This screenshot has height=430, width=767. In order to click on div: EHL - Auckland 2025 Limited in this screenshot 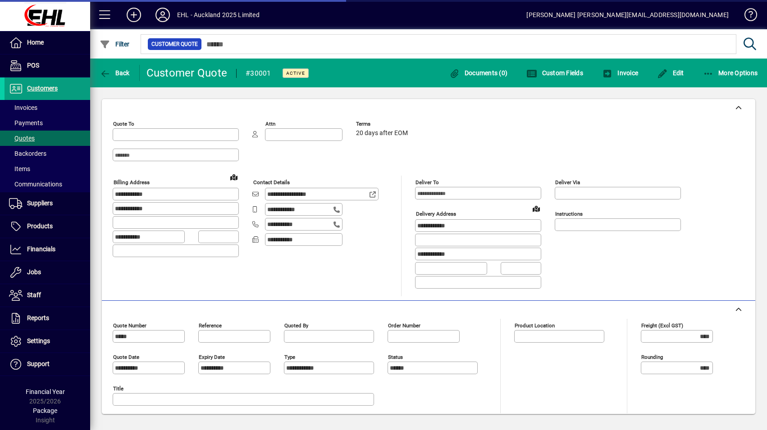, I will do `click(218, 15)`.